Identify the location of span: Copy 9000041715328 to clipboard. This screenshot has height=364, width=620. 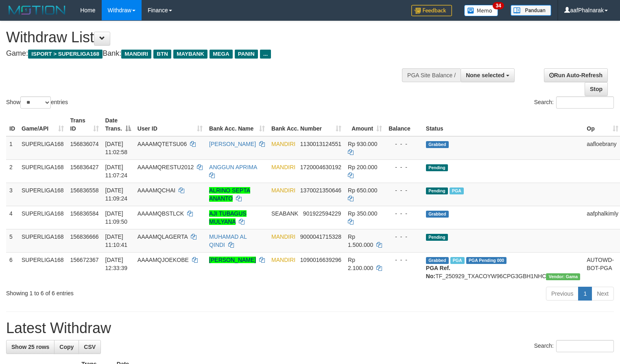
(321, 236).